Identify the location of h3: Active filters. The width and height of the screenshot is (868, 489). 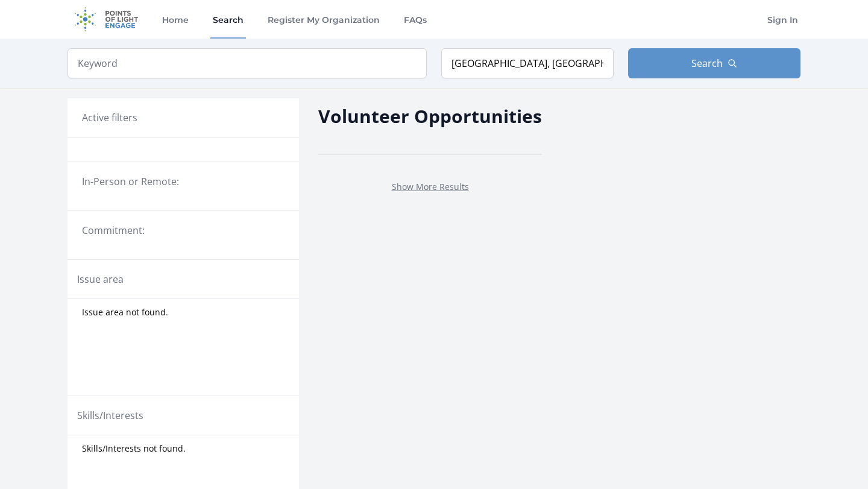
(109, 117).